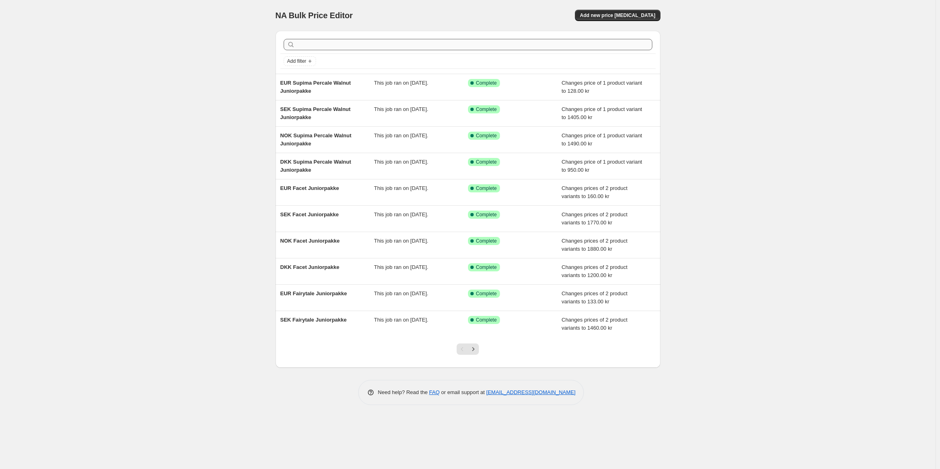 The image size is (940, 469). Describe the element at coordinates (462, 392) in the screenshot. I see `span: or email support at` at that location.